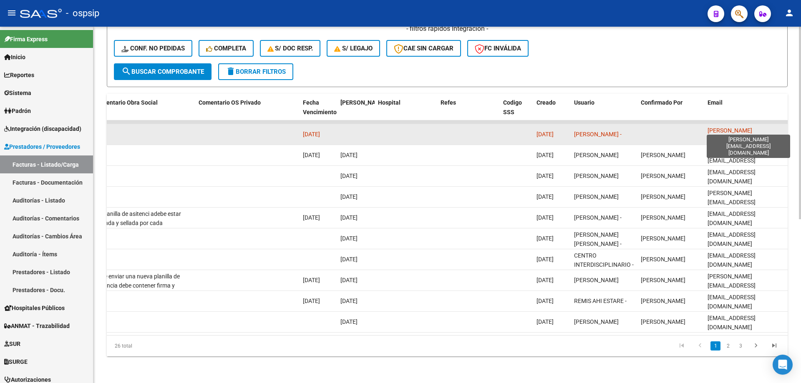  I want to click on button: Buscar Comprobante, so click(163, 72).